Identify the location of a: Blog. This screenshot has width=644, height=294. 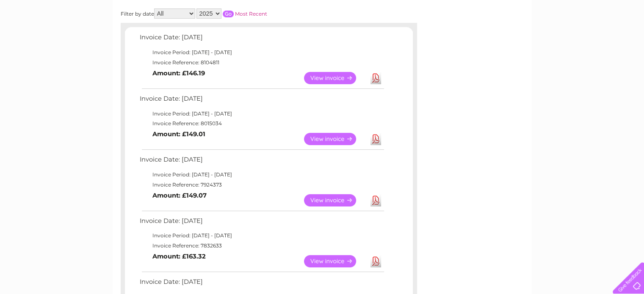
(576, 39).